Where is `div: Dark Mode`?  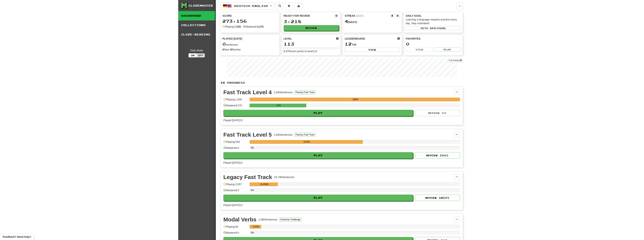
div: Dark Mode is located at coordinates (197, 50).